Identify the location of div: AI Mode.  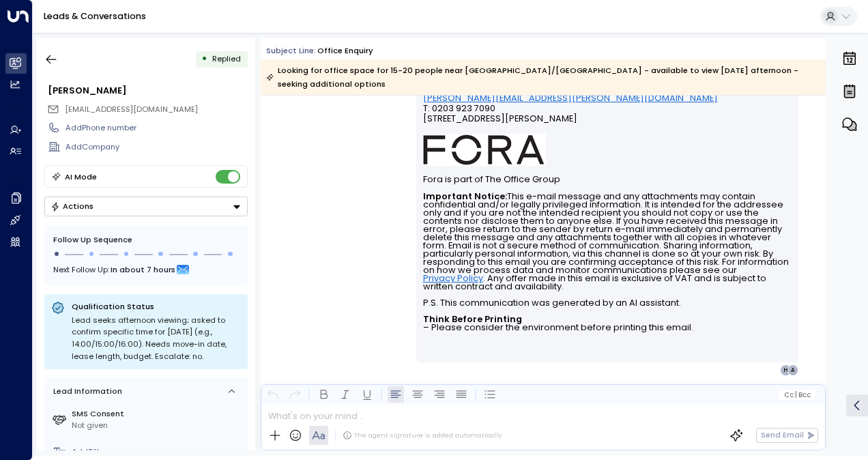
(80, 177).